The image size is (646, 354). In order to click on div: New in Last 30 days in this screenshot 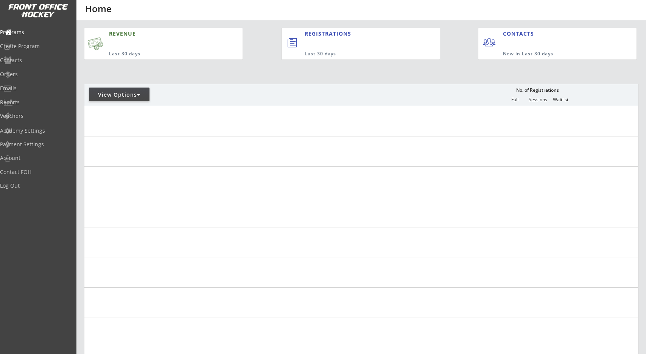, I will do `click(553, 54)`.